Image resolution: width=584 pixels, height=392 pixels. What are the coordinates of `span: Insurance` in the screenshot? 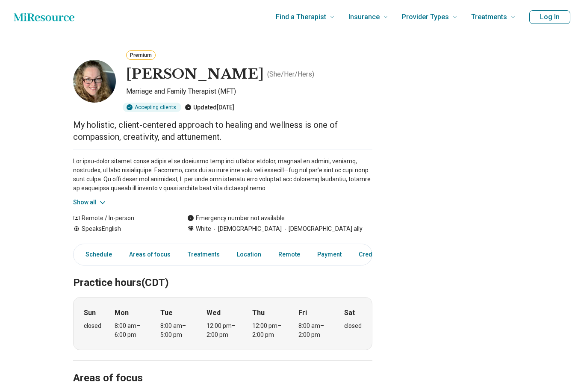 It's located at (364, 17).